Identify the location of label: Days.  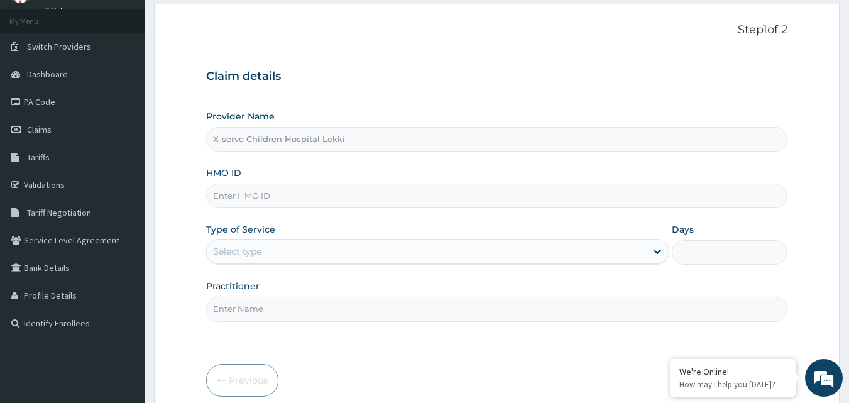
(683, 229).